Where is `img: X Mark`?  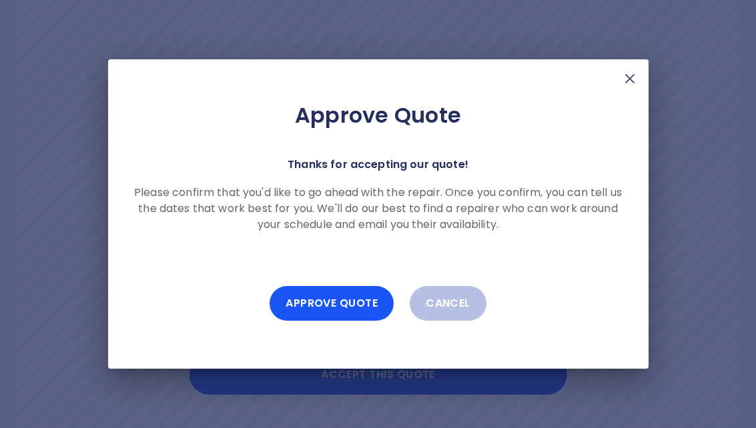
img: X Mark is located at coordinates (630, 79).